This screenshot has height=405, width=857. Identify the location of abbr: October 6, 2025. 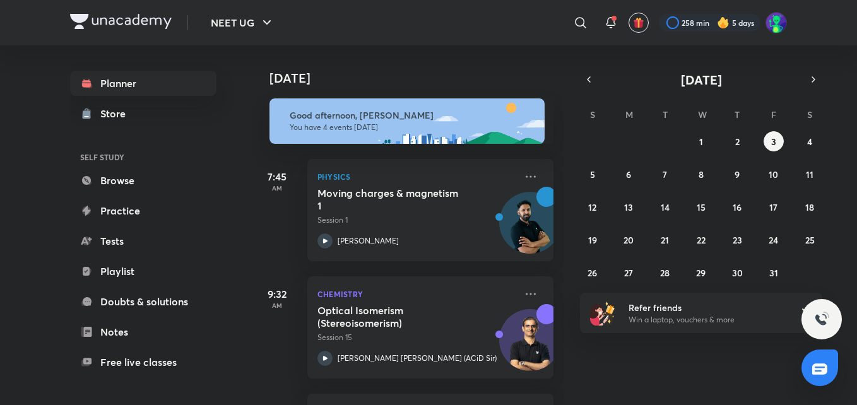
(628, 174).